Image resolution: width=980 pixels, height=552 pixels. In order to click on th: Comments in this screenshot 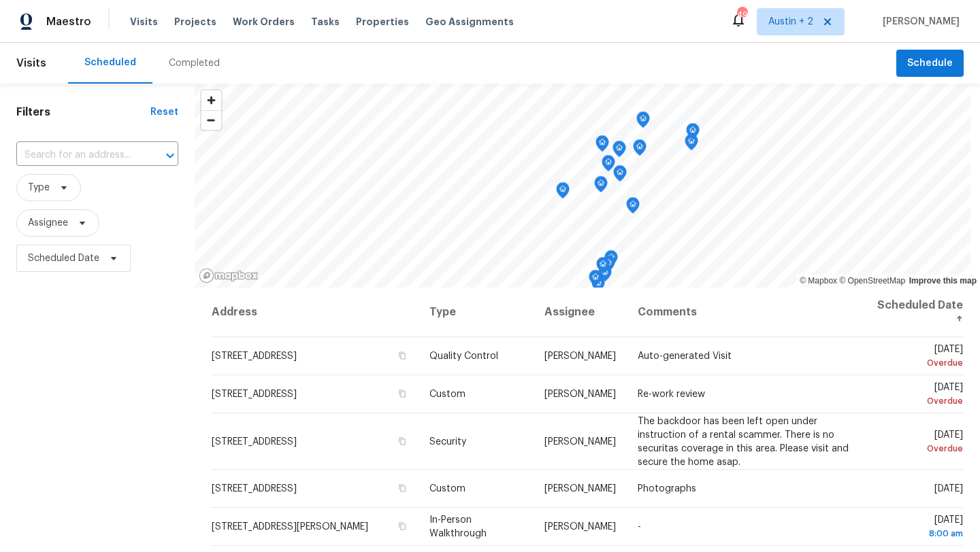, I will do `click(746, 312)`.